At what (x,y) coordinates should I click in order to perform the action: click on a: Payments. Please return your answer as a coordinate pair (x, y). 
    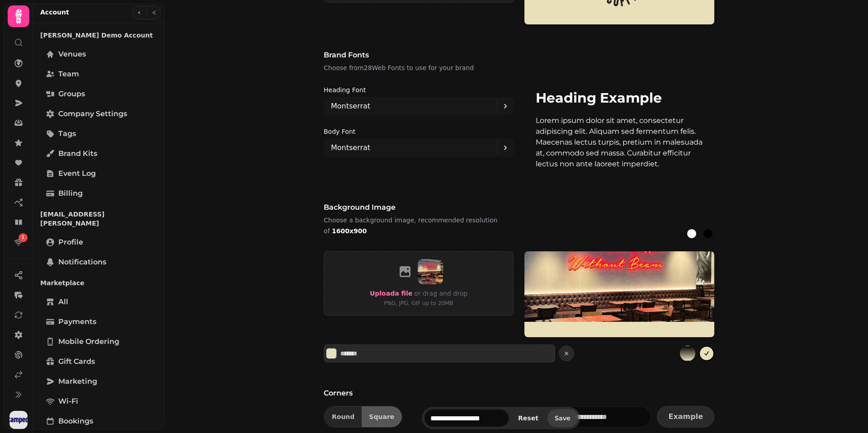
    Looking at the image, I should click on (98, 322).